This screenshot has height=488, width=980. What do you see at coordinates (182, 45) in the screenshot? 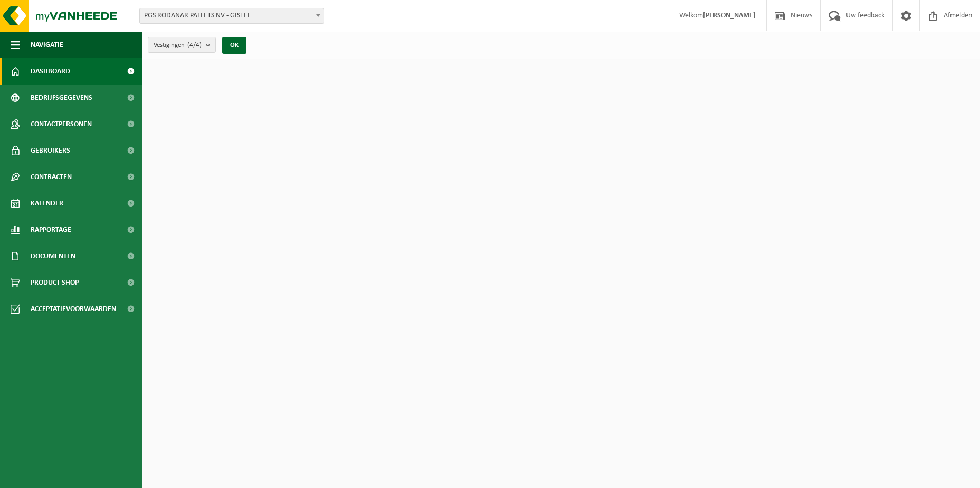
I see `button: Vestigingen(4/4)` at bounding box center [182, 45].